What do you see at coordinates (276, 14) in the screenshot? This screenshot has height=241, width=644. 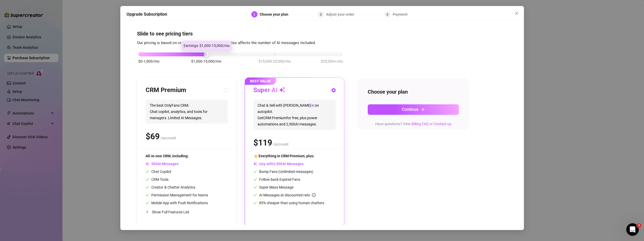 I see `div: Choose your plan` at bounding box center [276, 14].